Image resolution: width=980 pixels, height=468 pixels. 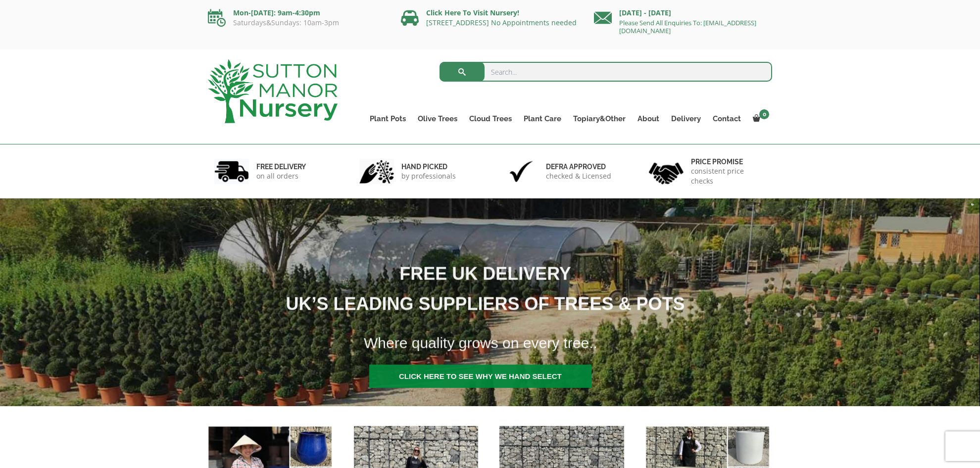 What do you see at coordinates (281, 176) in the screenshot?
I see `p: on all orders` at bounding box center [281, 176].